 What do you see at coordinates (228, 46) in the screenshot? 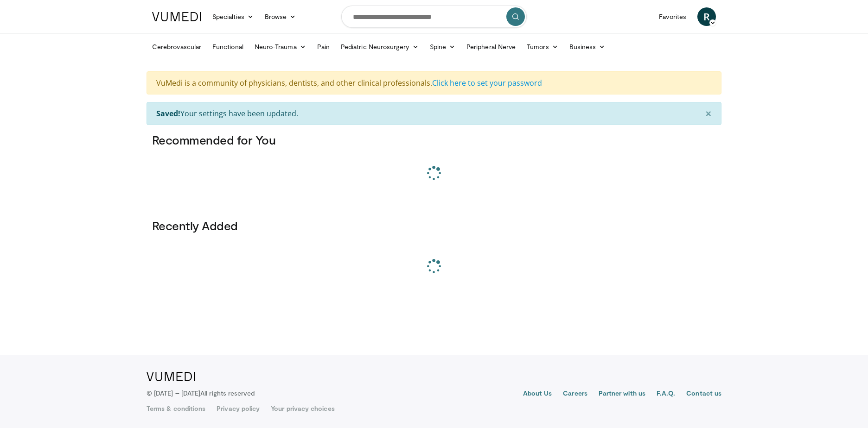
I see `a: Functional` at bounding box center [228, 46].